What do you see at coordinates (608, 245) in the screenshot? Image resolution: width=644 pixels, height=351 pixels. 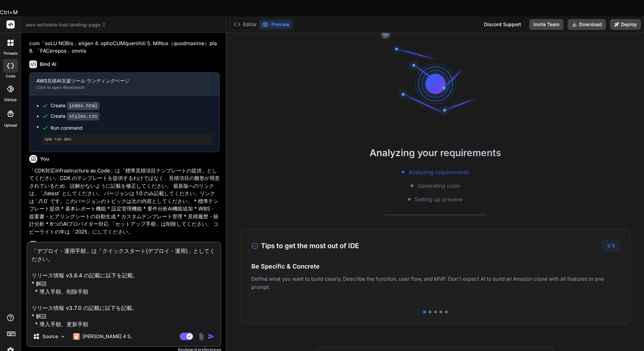 I see `span: 1` at bounding box center [608, 245].